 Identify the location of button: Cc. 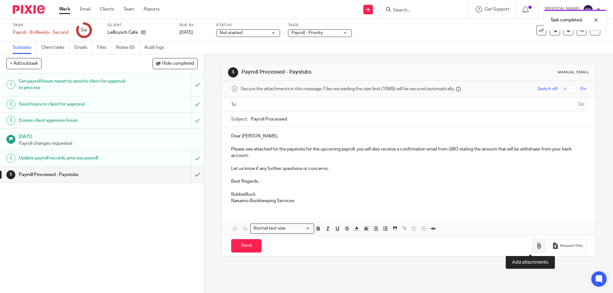
(581, 105).